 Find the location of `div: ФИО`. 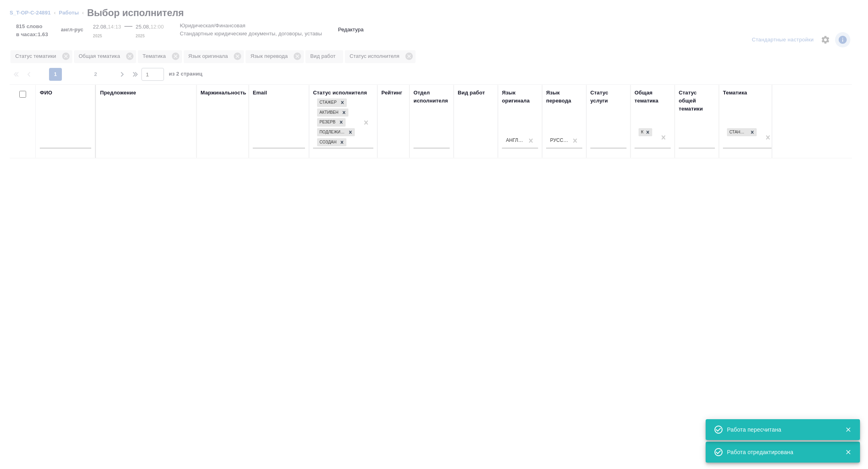

div: ФИО is located at coordinates (46, 93).